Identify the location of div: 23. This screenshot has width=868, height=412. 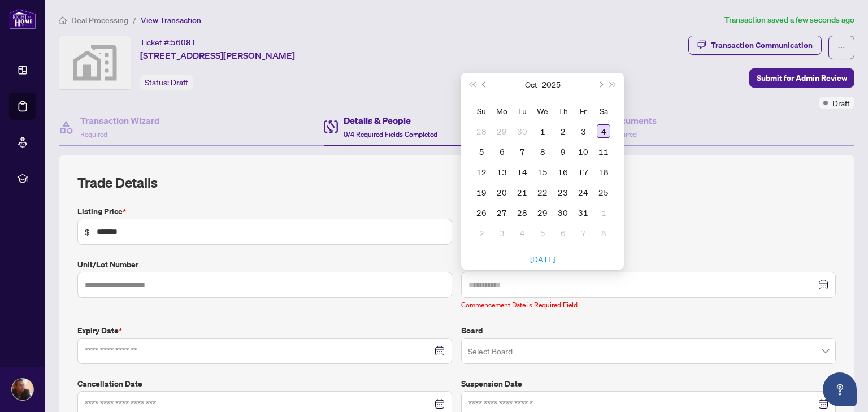
(563, 192).